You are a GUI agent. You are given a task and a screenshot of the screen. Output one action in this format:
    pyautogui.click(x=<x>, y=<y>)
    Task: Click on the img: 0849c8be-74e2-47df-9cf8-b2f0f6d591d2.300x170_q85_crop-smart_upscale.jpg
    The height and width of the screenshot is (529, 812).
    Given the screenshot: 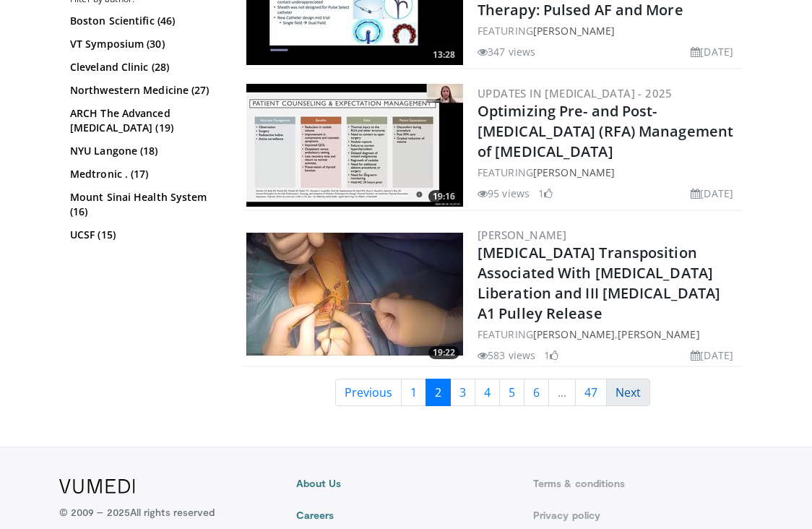 What is the action you would take?
    pyautogui.click(x=354, y=294)
    